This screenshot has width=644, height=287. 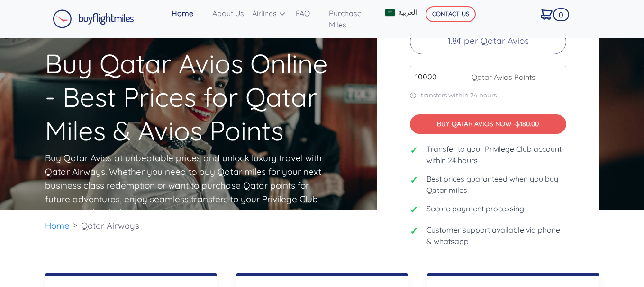 What do you see at coordinates (308, 13) in the screenshot?
I see `a: FAQ` at bounding box center [308, 13].